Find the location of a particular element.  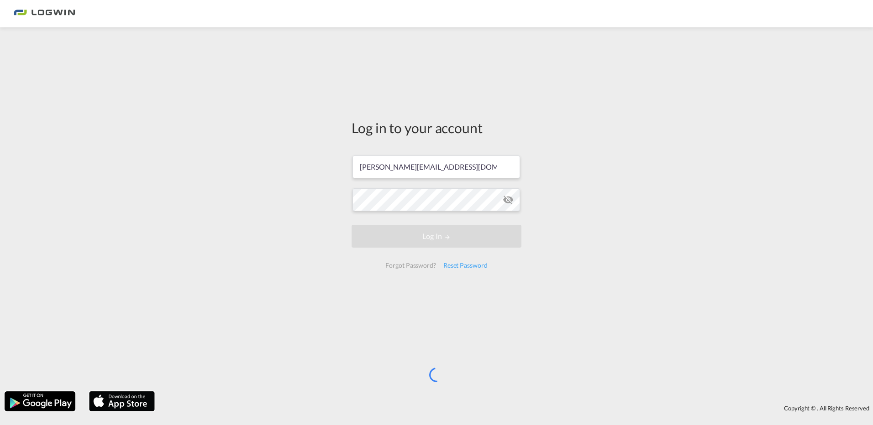

div: Forgot Password? is located at coordinates (410, 266).